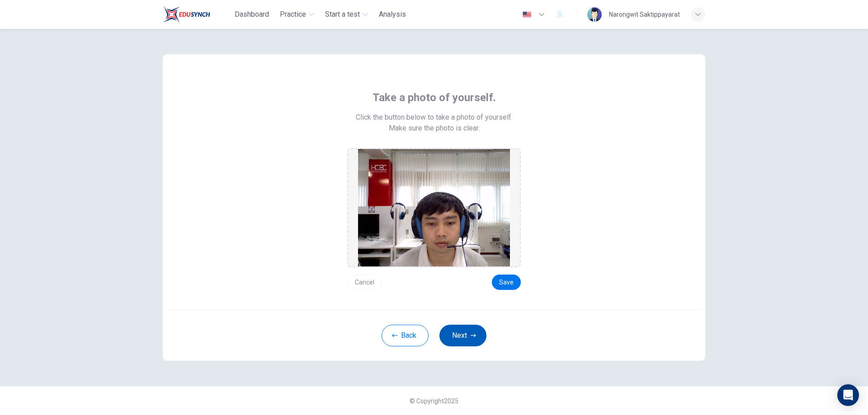 This screenshot has width=868, height=415. I want to click on span: Analysis, so click(392, 15).